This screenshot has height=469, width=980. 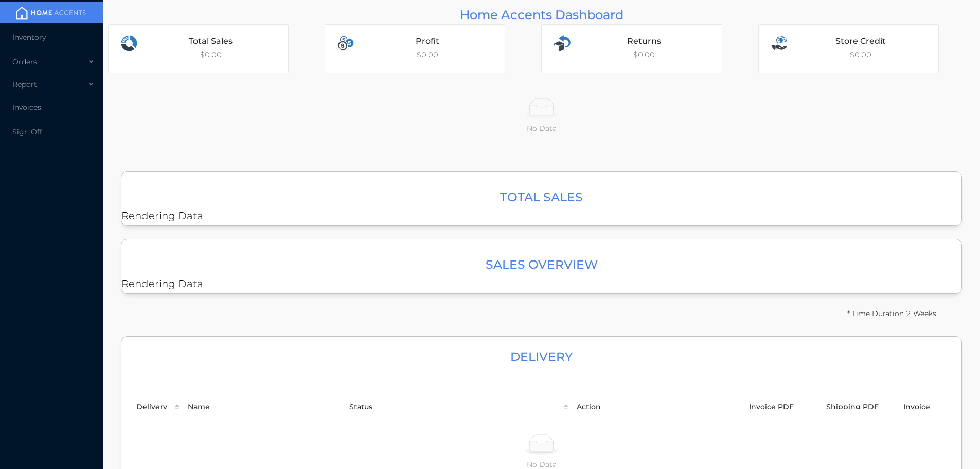 What do you see at coordinates (265, 407) in the screenshot?
I see `div: Name` at bounding box center [265, 407].